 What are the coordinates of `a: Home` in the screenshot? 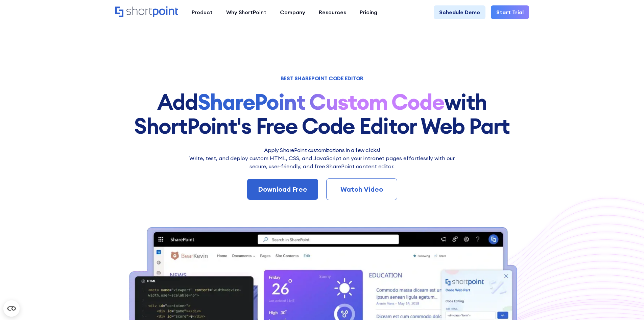 It's located at (147, 12).